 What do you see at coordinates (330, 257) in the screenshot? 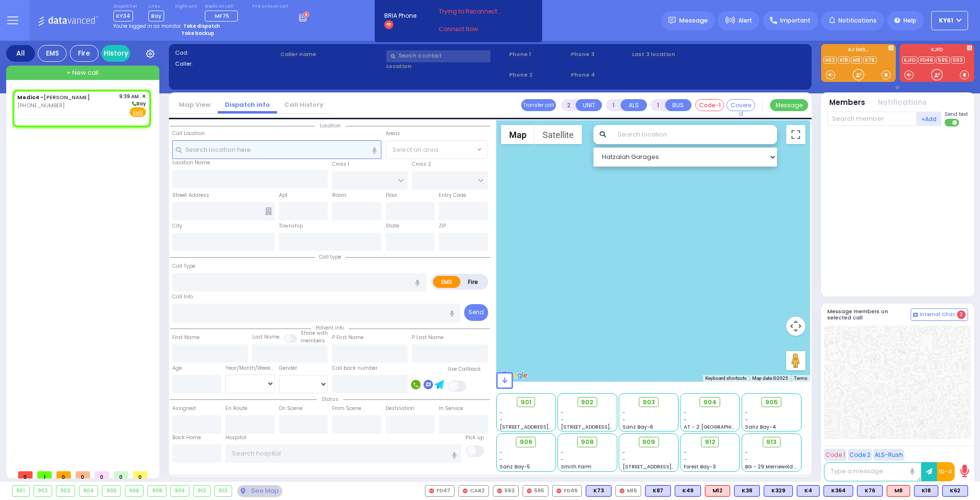
I see `span: Call type` at bounding box center [330, 257].